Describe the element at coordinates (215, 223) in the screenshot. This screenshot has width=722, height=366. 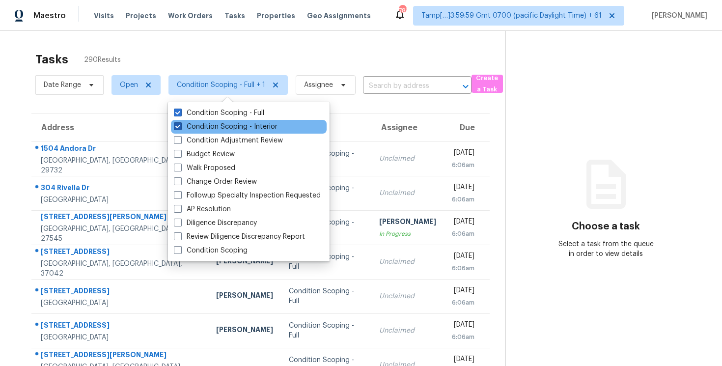
I see `label: Diligence Discrepancy` at that location.